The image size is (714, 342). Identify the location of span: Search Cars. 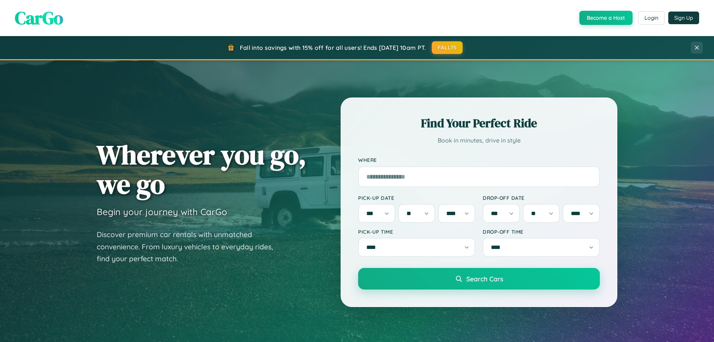
(485, 279).